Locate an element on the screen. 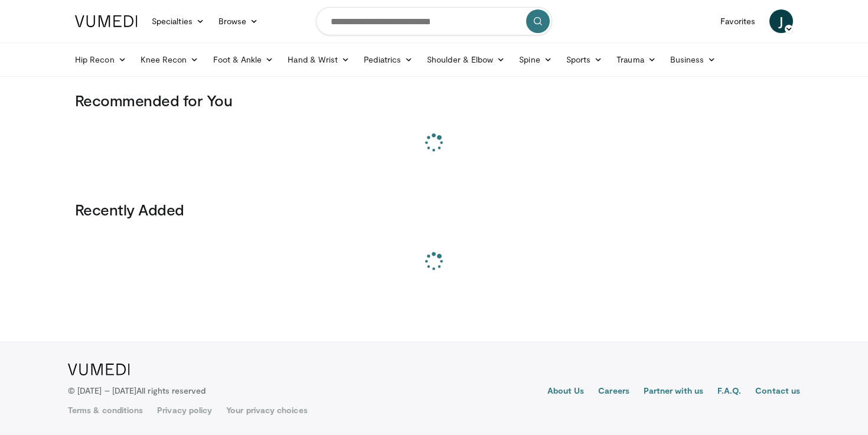  a: Spine is located at coordinates (535, 60).